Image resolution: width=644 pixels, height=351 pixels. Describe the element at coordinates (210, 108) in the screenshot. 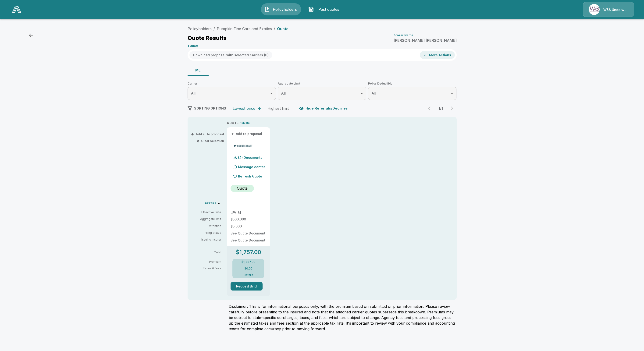

I see `span: SORTING OPTIONS:` at that location.